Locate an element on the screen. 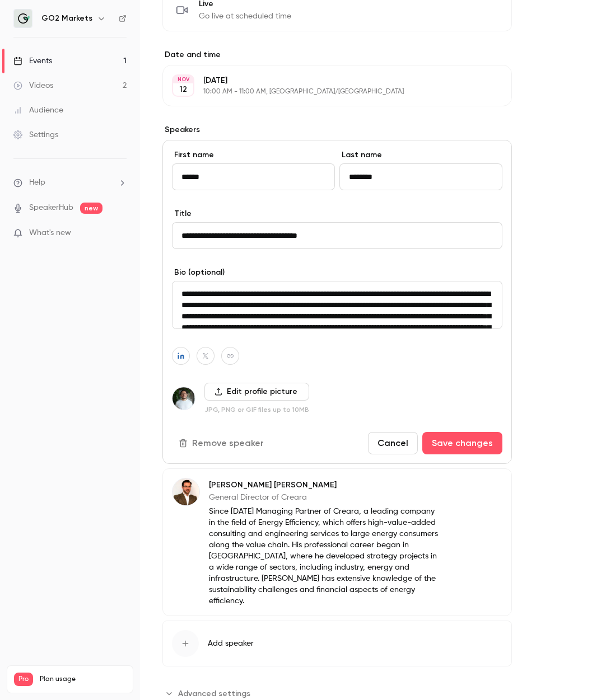 This screenshot has width=606, height=700. label: Date and time is located at coordinates (337, 55).